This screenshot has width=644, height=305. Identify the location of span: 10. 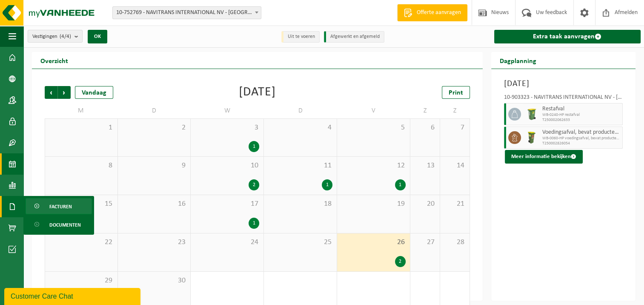
(227, 166).